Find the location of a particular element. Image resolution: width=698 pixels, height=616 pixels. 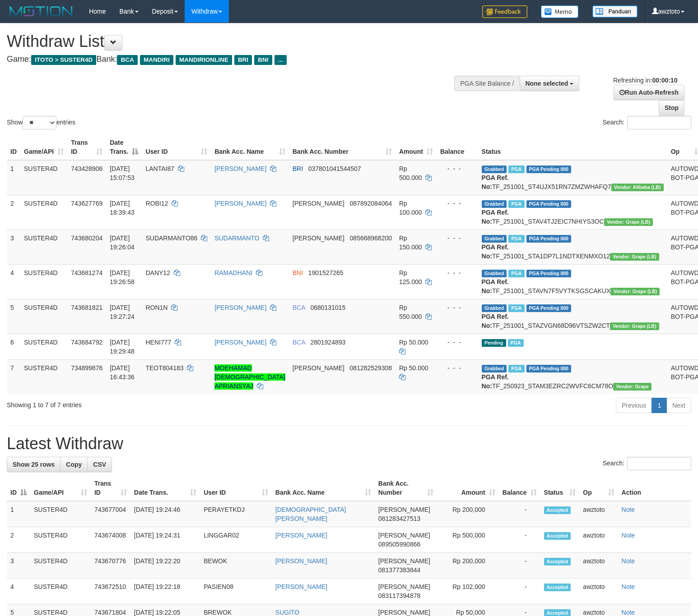

span: DANY12 is located at coordinates (158, 273).